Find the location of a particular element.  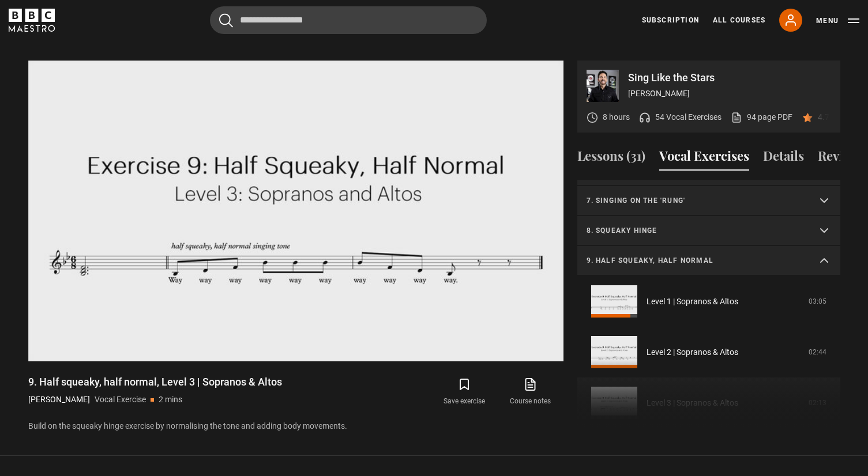

summary: 8. Squeaky hinge is located at coordinates (708, 231).